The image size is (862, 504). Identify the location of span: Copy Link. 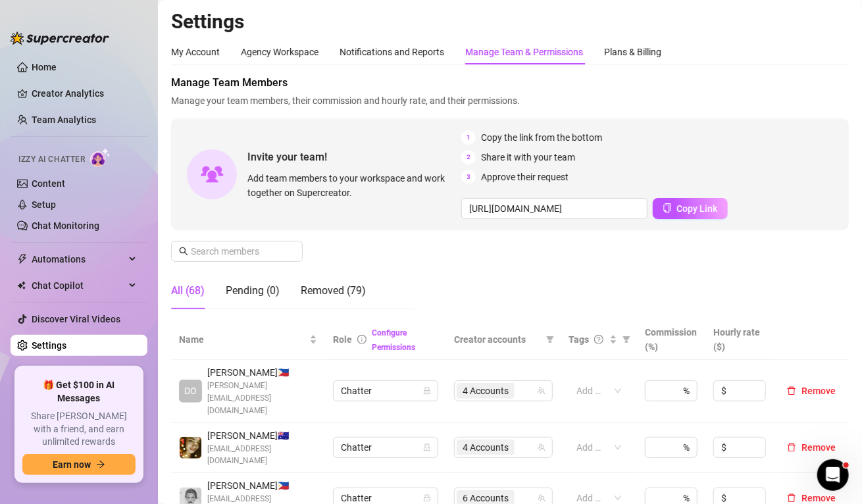
(697, 209).